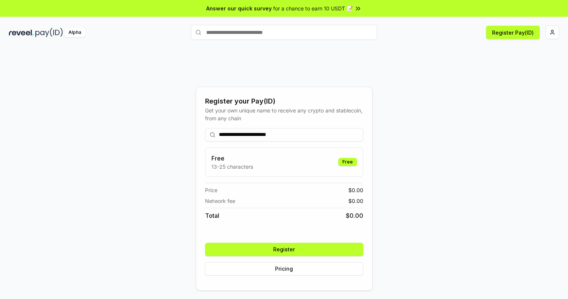 The image size is (568, 299). What do you see at coordinates (220, 200) in the screenshot?
I see `span: Network fee` at bounding box center [220, 200].